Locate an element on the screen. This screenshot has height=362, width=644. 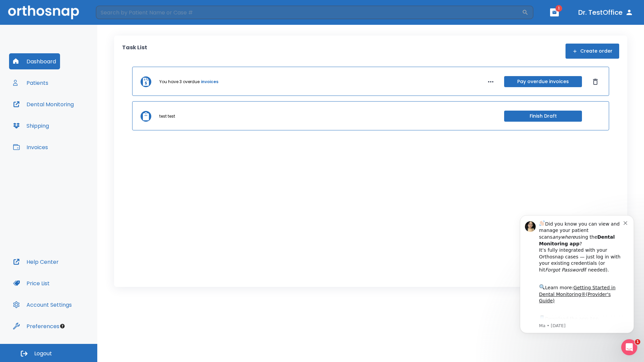
div: Tooltip anchor is located at coordinates (62, 326).